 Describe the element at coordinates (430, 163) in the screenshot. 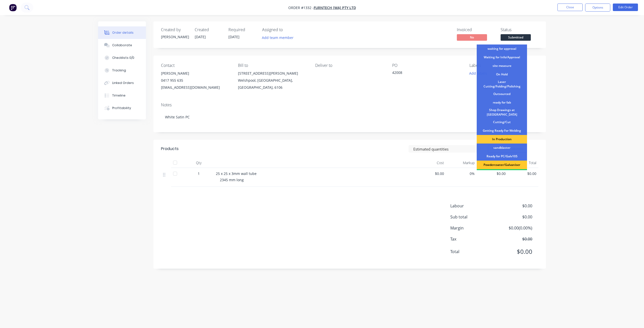

I see `div: Cost` at that location.